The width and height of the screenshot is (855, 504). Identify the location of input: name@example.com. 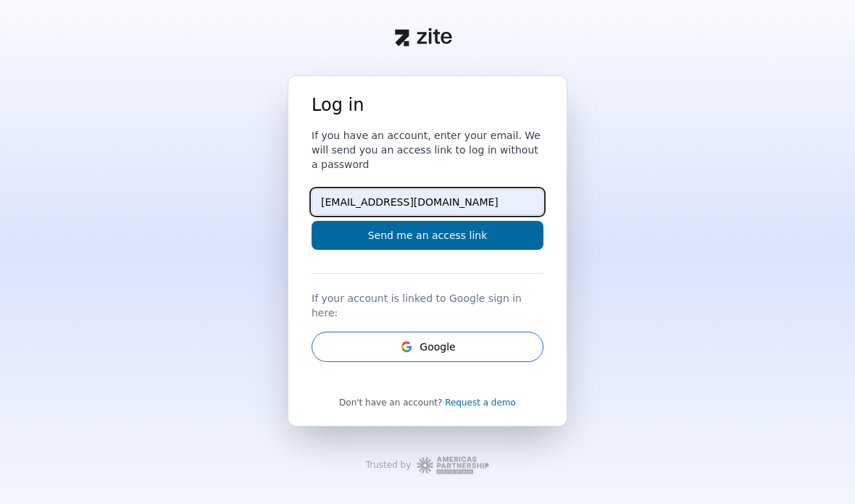
(428, 202).